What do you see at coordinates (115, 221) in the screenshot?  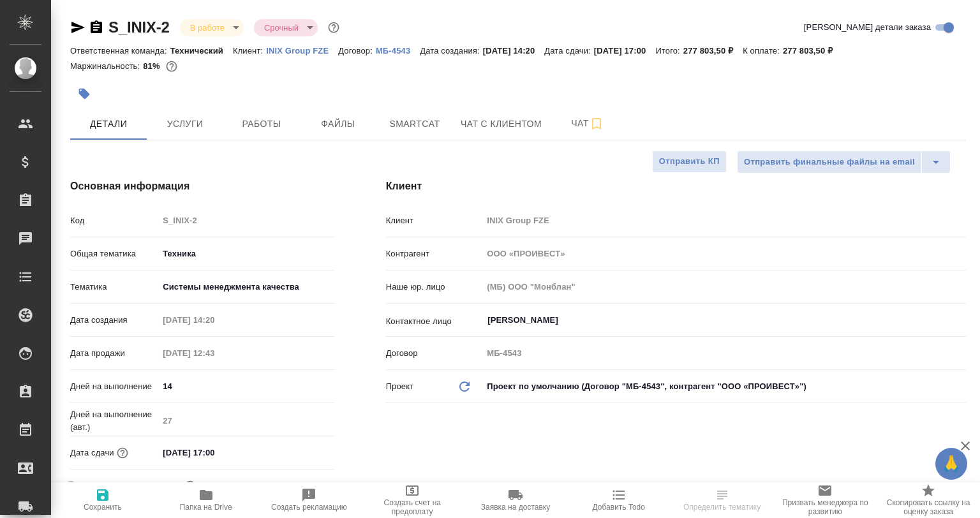 I see `p: Код` at bounding box center [115, 221].